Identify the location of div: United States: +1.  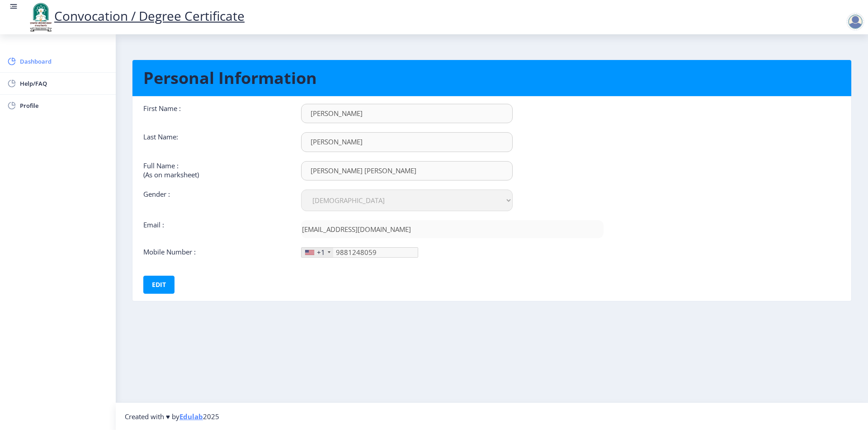
(317, 252).